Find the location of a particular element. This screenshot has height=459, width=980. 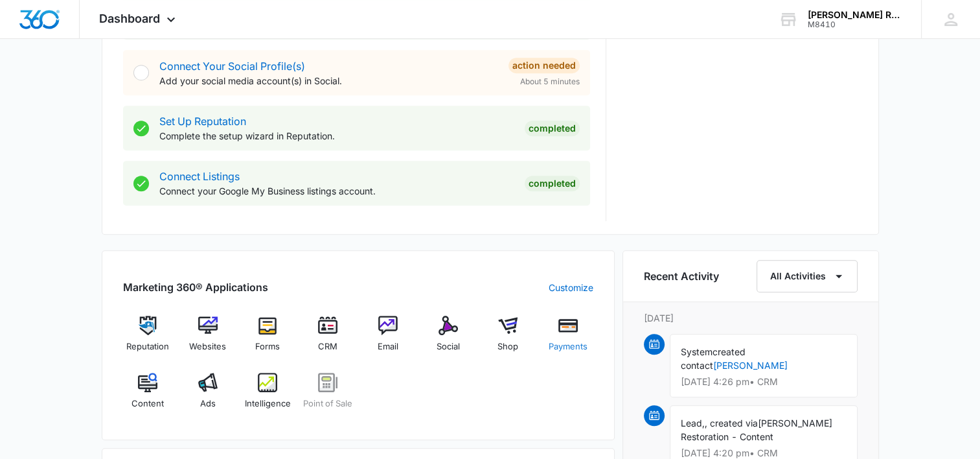

a: Websites is located at coordinates (207, 339).